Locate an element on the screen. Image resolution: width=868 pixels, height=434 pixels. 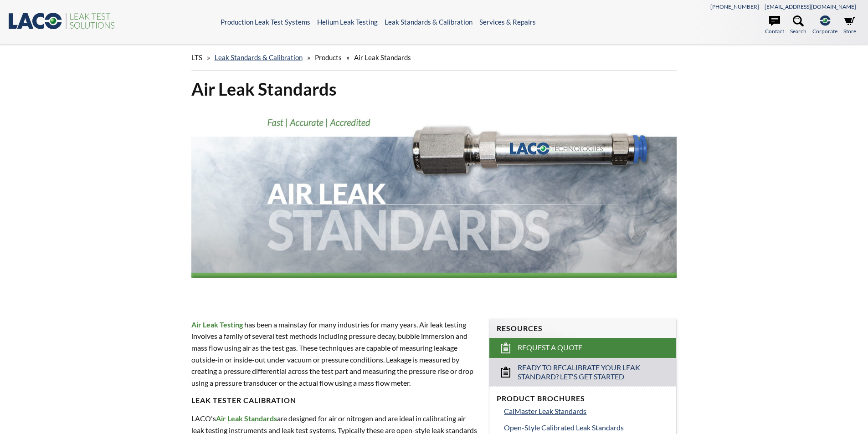
h4: Leak Tester Calibration is located at coordinates (335, 400).